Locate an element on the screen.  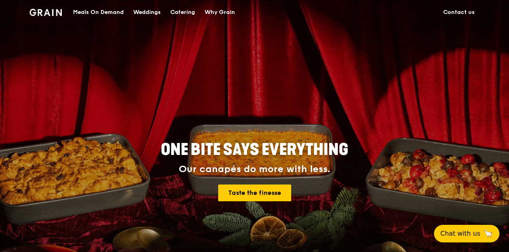
a: Catering is located at coordinates (183, 12).